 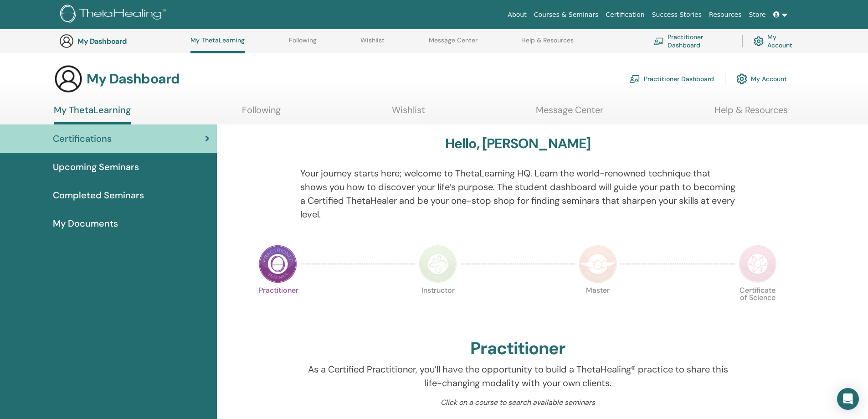 What do you see at coordinates (518, 349) in the screenshot?
I see `h2: Practitioner` at bounding box center [518, 349].